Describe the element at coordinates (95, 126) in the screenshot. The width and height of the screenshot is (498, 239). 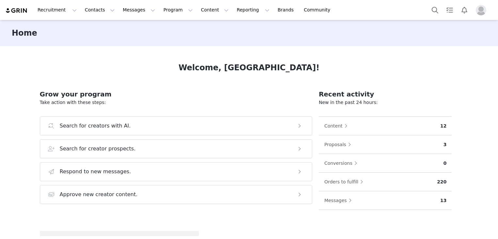
I see `h3: Search for creators with AI.` at that location.